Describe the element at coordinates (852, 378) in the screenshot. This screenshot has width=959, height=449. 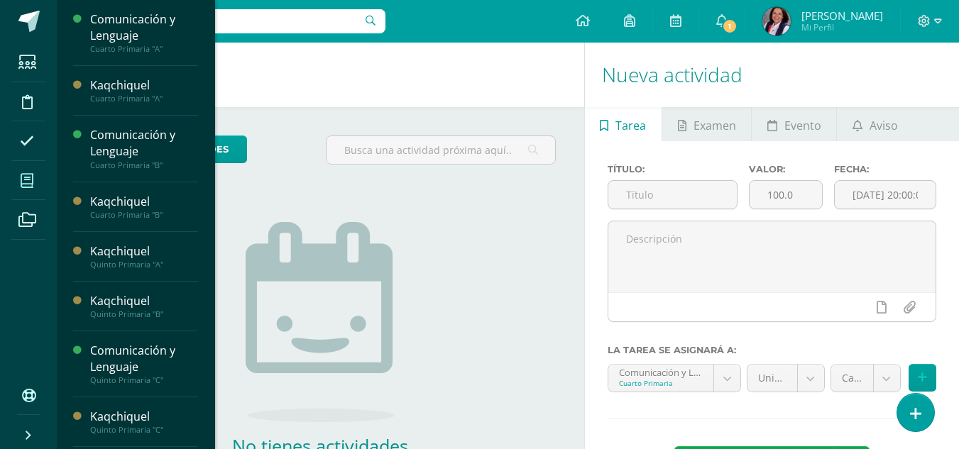
I see `span: Caligrafía (5.0%)` at that location.